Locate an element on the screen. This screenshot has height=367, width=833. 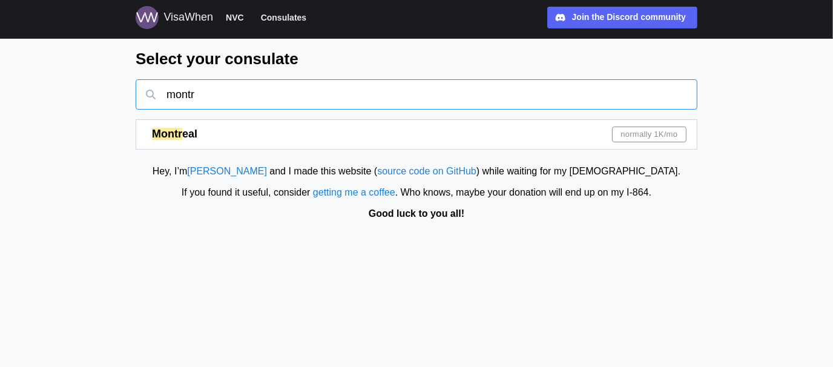
div: VisaWhen is located at coordinates (188, 18).